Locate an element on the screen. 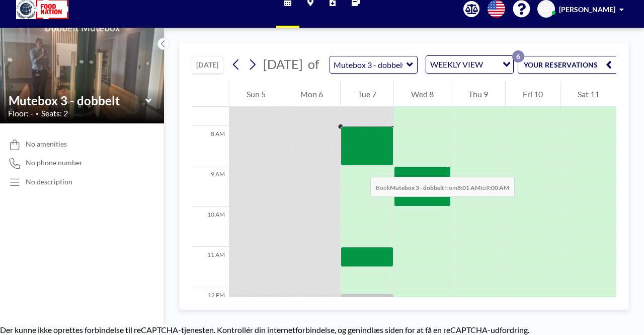  div: Thu 9 is located at coordinates (478, 94).